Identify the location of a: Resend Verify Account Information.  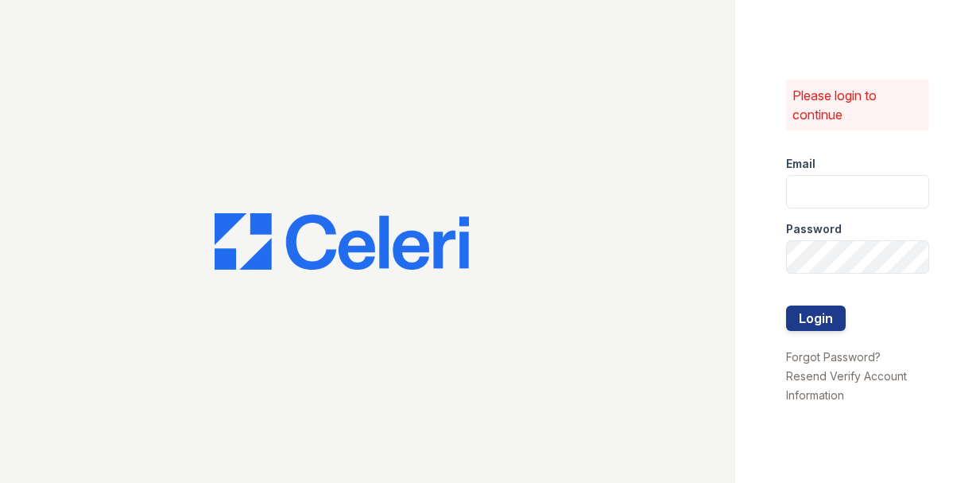
(846, 385).